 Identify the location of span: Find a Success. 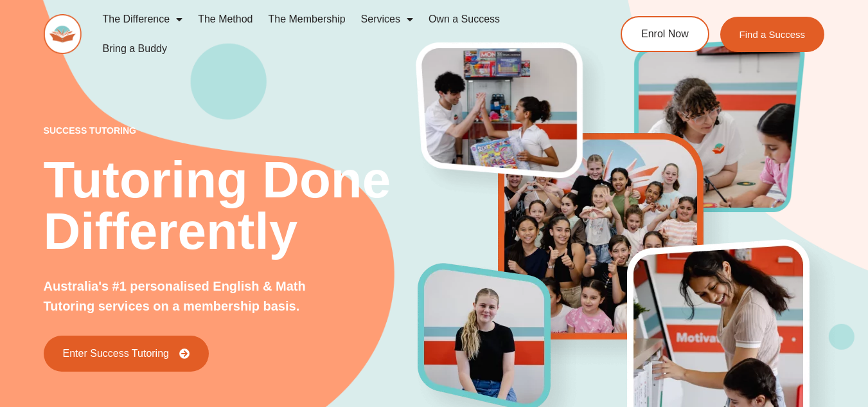
(773, 34).